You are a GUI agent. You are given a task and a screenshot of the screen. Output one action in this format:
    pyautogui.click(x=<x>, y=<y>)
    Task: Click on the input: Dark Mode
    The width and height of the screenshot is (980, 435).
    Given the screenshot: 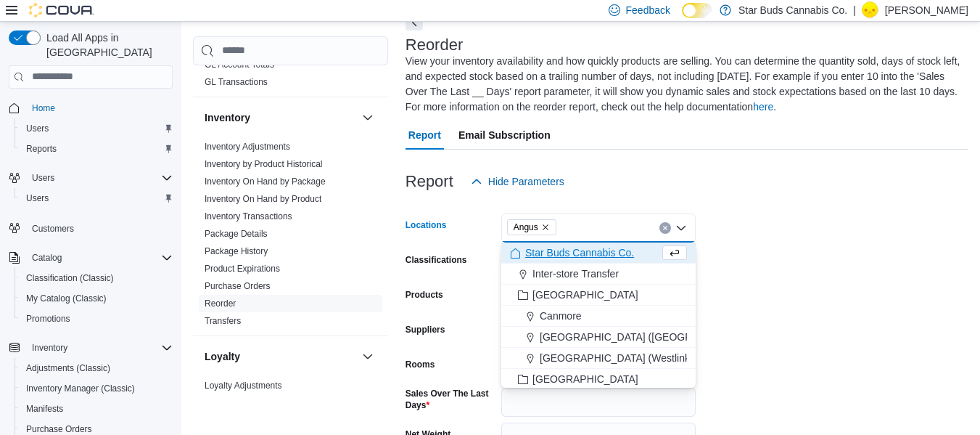 What is the action you would take?
    pyautogui.click(x=698, y=10)
    